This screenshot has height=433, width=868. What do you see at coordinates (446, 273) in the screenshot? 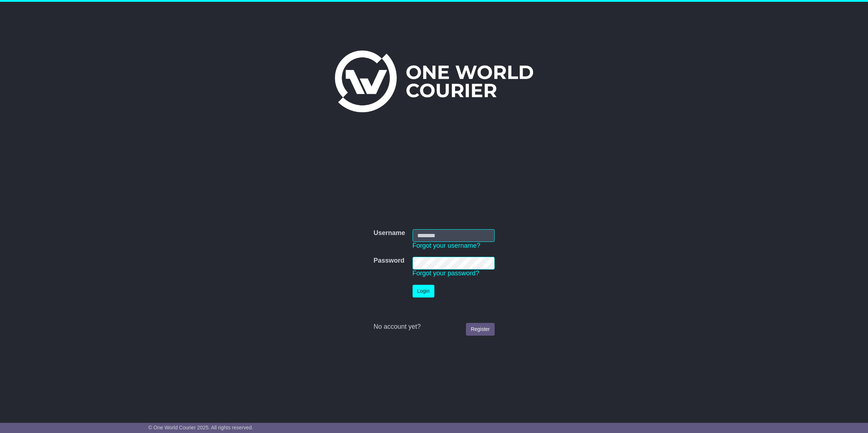
I see `a: Forgot your password?` at bounding box center [446, 273].